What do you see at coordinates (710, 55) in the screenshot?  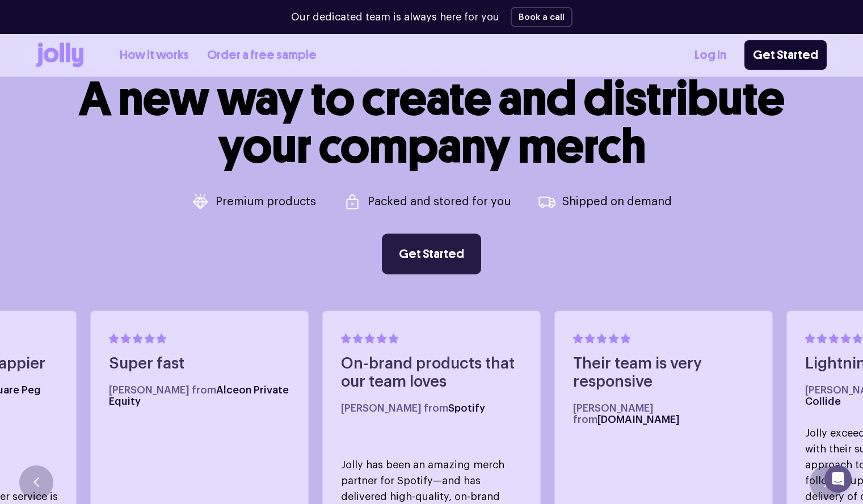 I see `a: Log In` at bounding box center [710, 55].